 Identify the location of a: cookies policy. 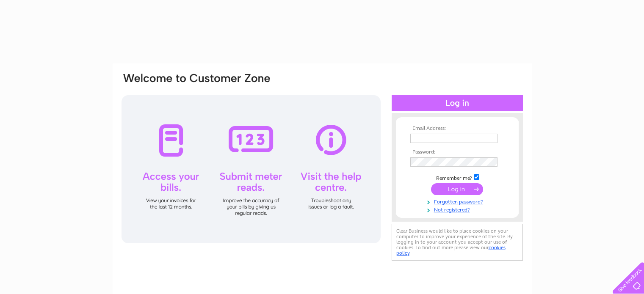
(451, 250).